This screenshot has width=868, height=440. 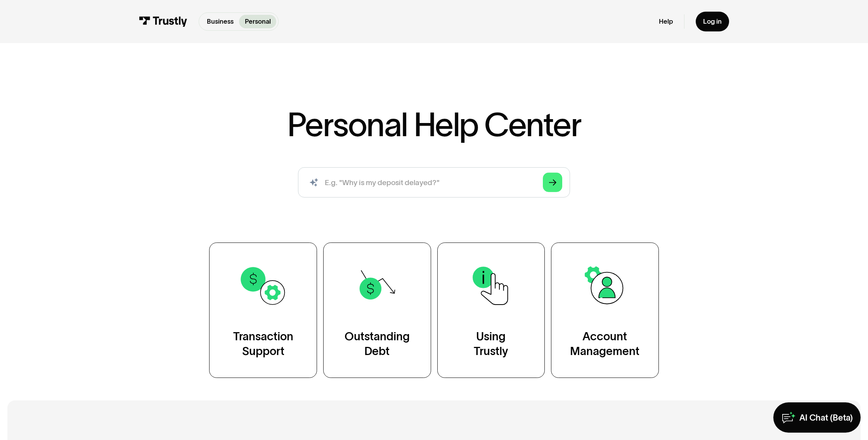 What do you see at coordinates (491, 310) in the screenshot?
I see `a: UsingTrustly` at bounding box center [491, 310].